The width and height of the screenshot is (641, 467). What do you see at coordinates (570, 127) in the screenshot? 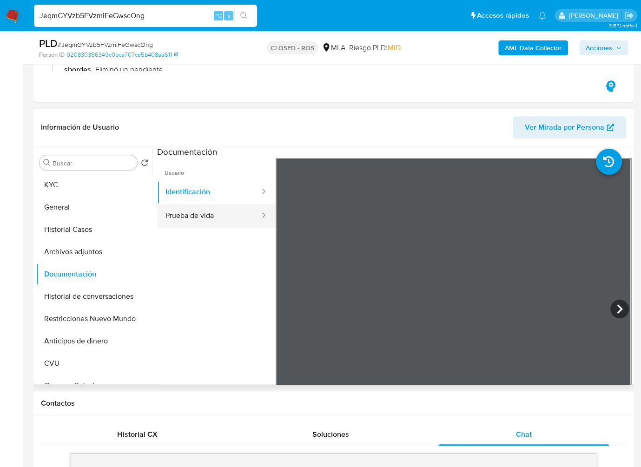
I see `button: Ver Mirada por Persona` at bounding box center [570, 127].